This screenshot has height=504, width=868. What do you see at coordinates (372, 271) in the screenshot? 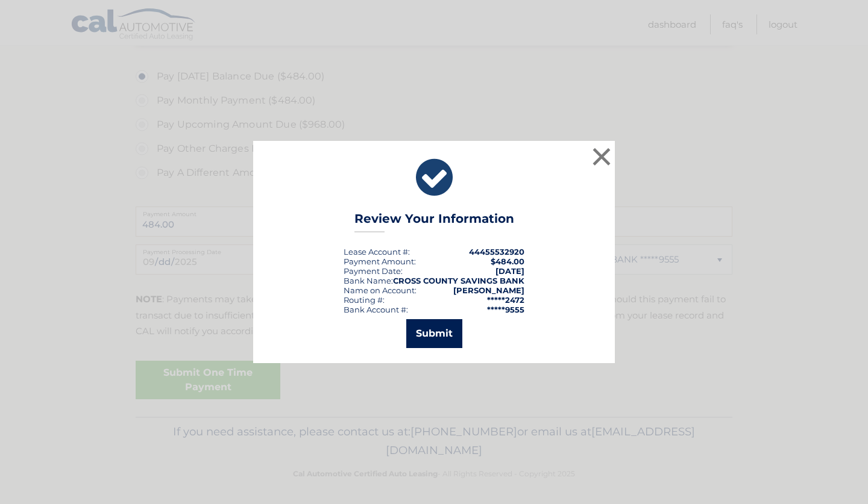
I see `span: Payment Date` at bounding box center [372, 271].